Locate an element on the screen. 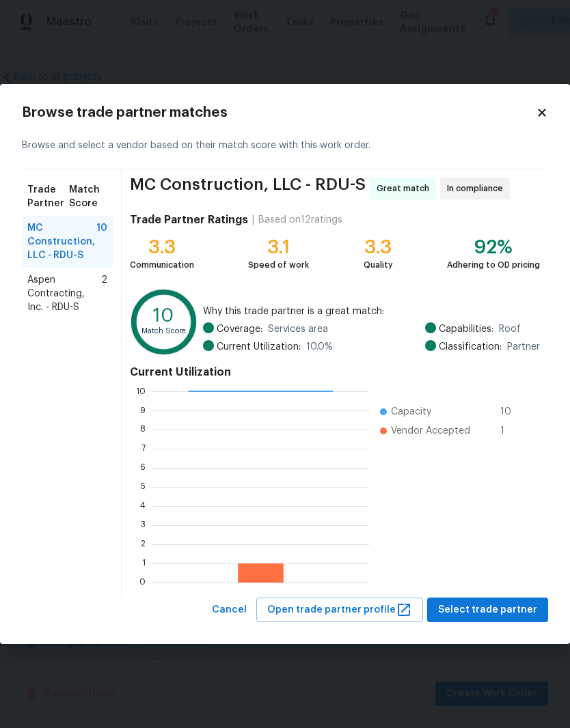  div: 92% is located at coordinates (493, 247).